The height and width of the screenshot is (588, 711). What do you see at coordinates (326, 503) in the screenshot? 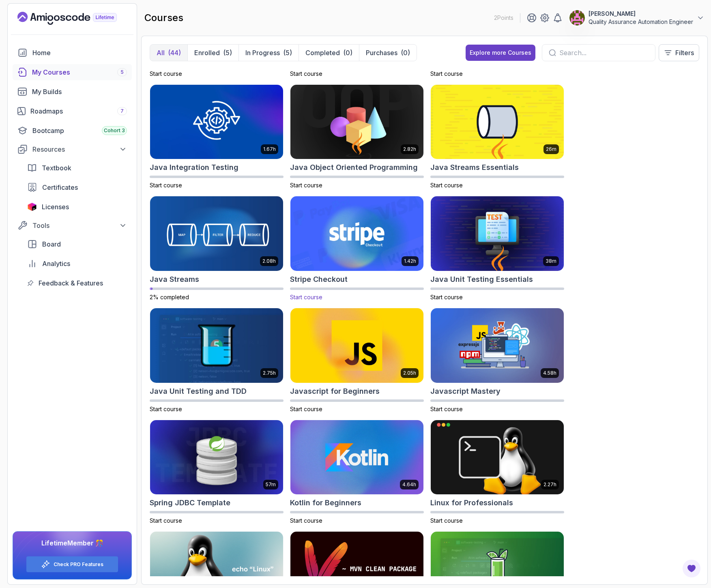
I see `h2: Kotlin for Beginners` at bounding box center [326, 503].